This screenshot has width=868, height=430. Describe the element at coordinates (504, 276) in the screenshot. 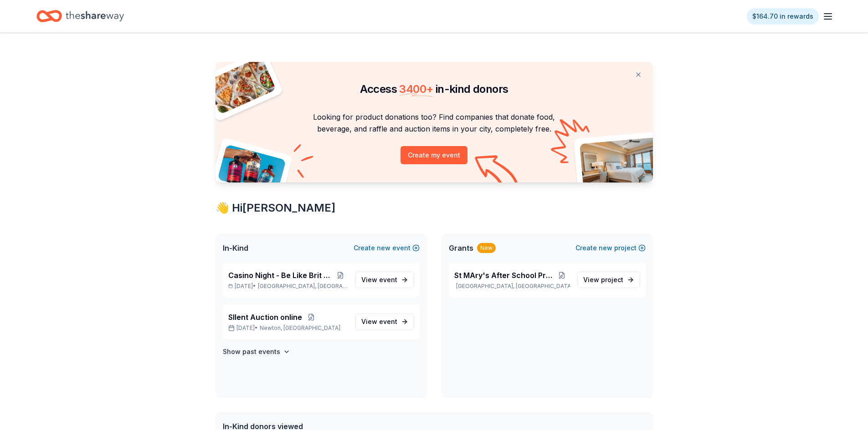

I see `span: St MAry's After School Program` at that location.